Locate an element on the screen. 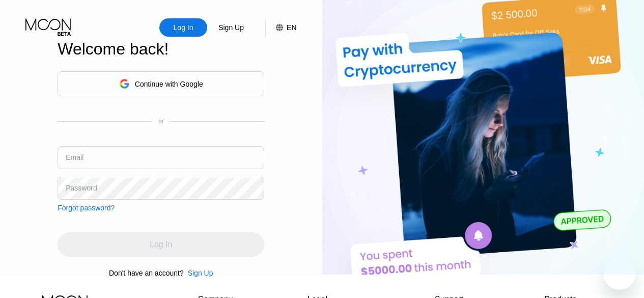 The height and width of the screenshot is (298, 644). div: Email is located at coordinates (74, 157).